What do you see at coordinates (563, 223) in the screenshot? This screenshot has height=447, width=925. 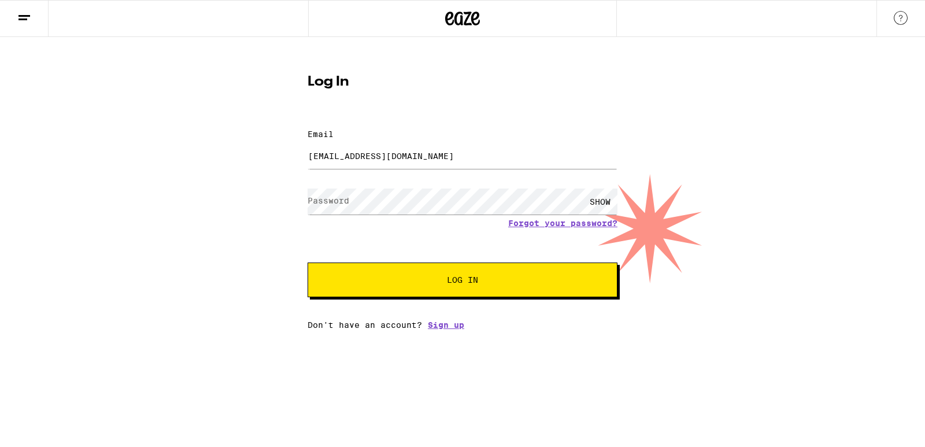 I see `a: Forgot your password?` at bounding box center [563, 223].